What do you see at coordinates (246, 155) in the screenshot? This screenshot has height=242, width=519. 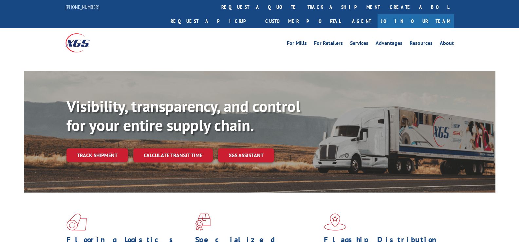 I see `a: XGS ASSISTANT` at bounding box center [246, 155].